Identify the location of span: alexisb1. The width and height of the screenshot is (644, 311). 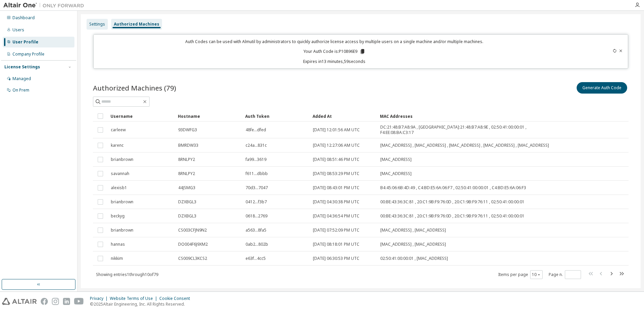
(119, 188).